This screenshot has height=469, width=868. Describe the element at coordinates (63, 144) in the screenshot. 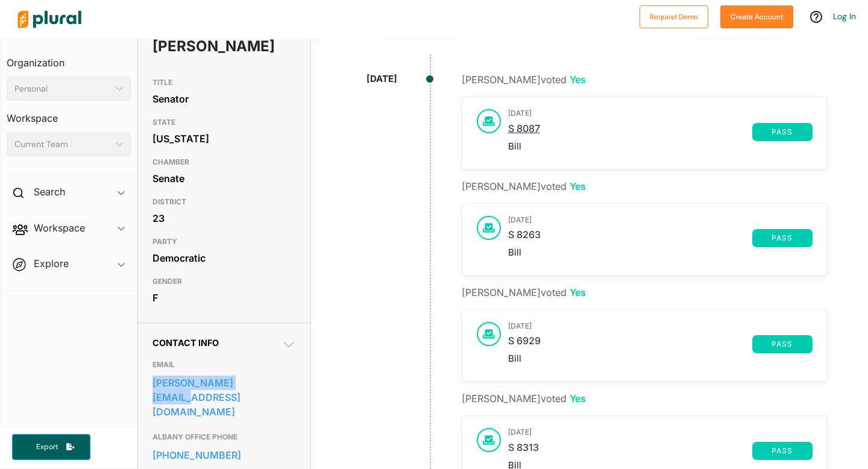

I see `div: Current Team` at that location.